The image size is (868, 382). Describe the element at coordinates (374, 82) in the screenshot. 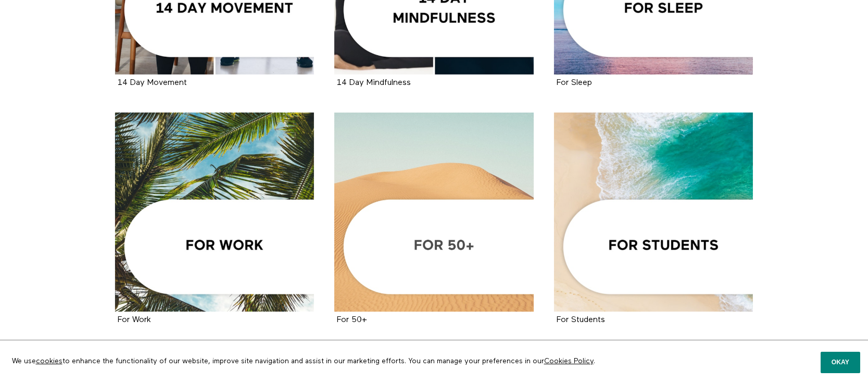

I see `a: 14 Day Mindfulness` at that location.